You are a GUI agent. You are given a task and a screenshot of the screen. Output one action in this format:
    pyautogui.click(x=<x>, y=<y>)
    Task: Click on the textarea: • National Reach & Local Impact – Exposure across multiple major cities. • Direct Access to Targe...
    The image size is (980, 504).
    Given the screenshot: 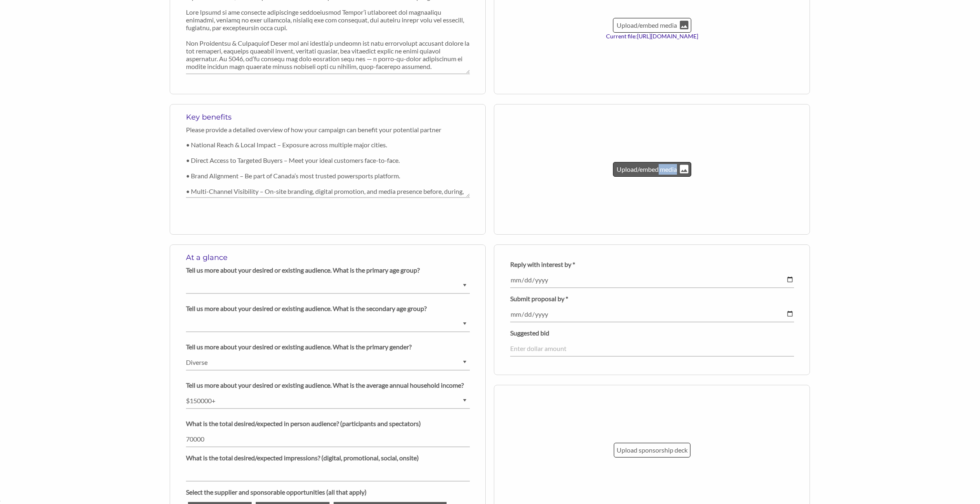 What is the action you would take?
    pyautogui.click(x=328, y=168)
    